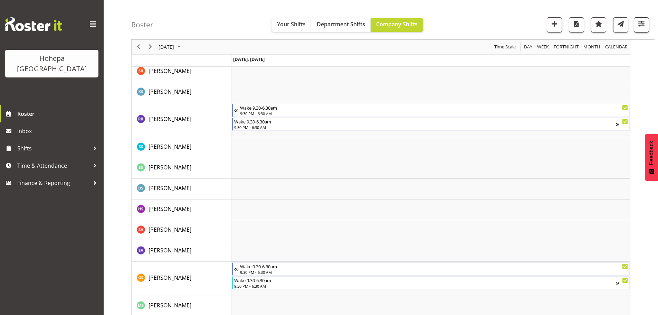  What do you see at coordinates (652, 157) in the screenshot?
I see `button: Feedback - Show survey` at bounding box center [652, 157].